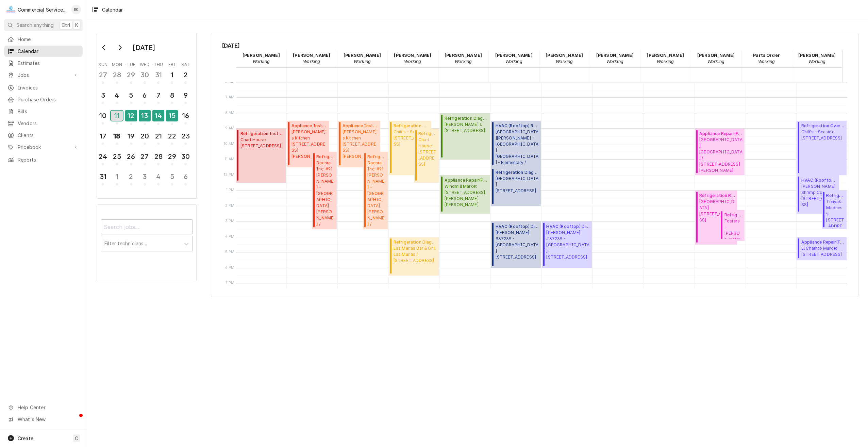 Image resolution: width=868 pixels, height=447 pixels. What do you see at coordinates (817, 195) in the screenshot?
I see `div: [Service] HVAC (Rooftop) Diagnostic Bubba Gump Shrimp Co. 720 Cannery Row, Monterey, CA 93940 ID:...` at bounding box center [817, 195].